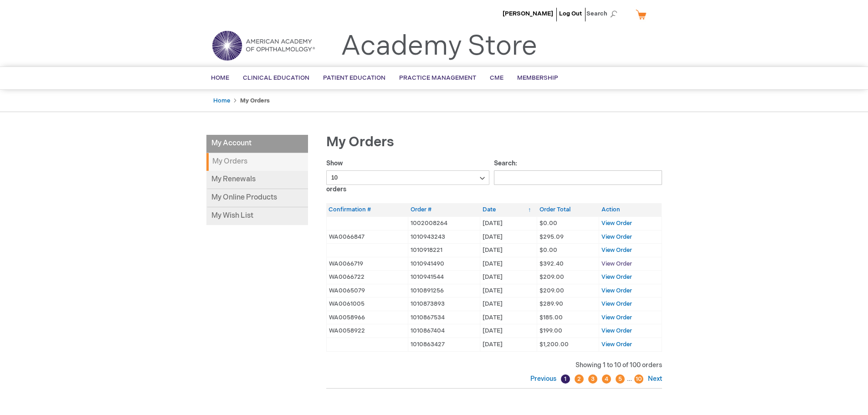  What do you see at coordinates (408, 176) in the screenshot?
I see `label: Show orders` at bounding box center [408, 176].